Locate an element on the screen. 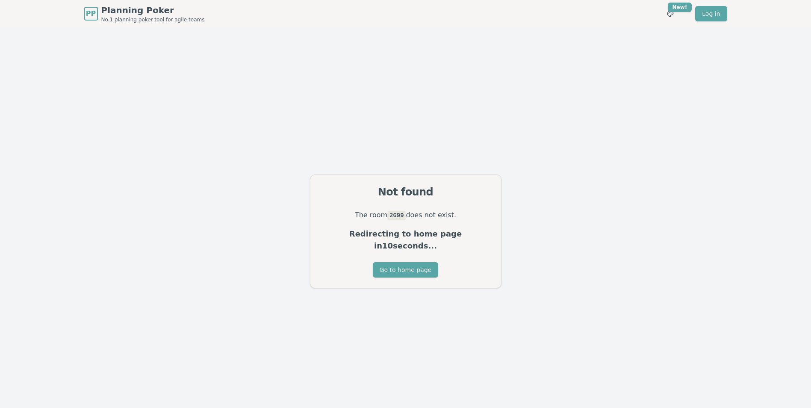  button: Go to home page is located at coordinates (405, 270).